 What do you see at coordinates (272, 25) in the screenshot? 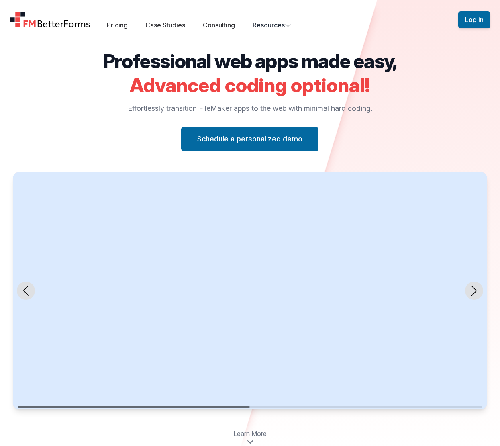
I see `button: Resources` at bounding box center [272, 25].